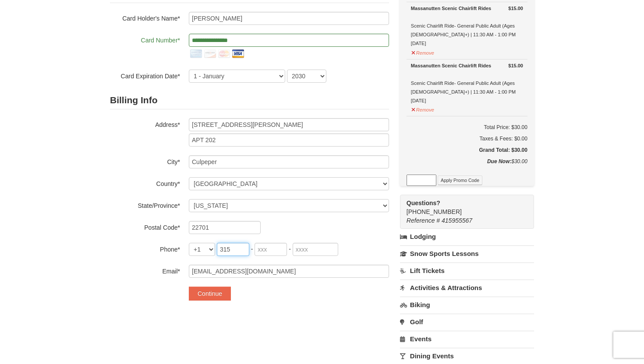  Describe the element at coordinates (210, 54) in the screenshot. I see `img: discover.png` at that location.